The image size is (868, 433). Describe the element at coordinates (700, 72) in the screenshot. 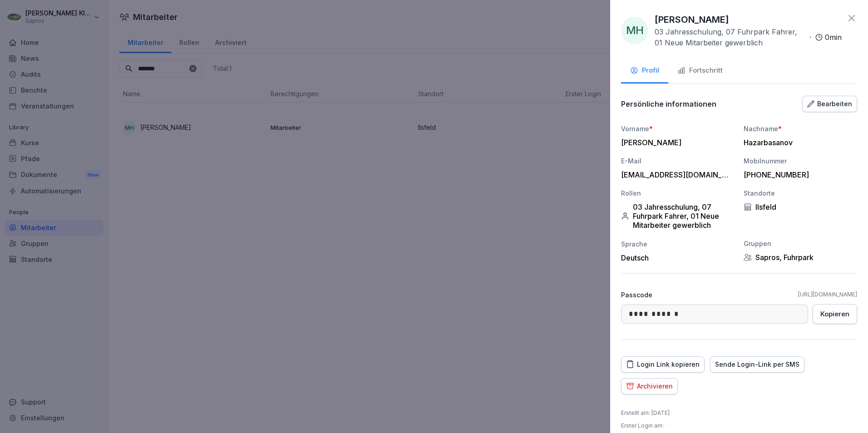

I see `button: Fortschritt` at that location.